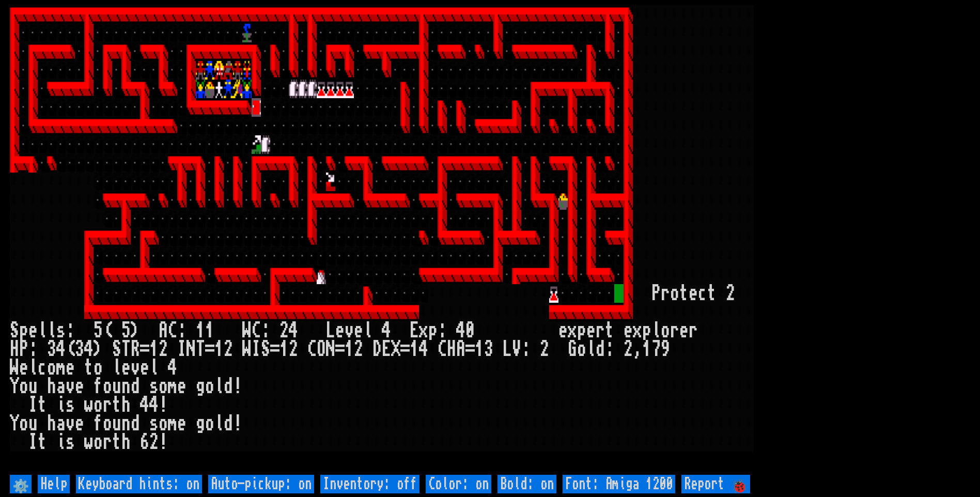  I want to click on div: O, so click(321, 349).